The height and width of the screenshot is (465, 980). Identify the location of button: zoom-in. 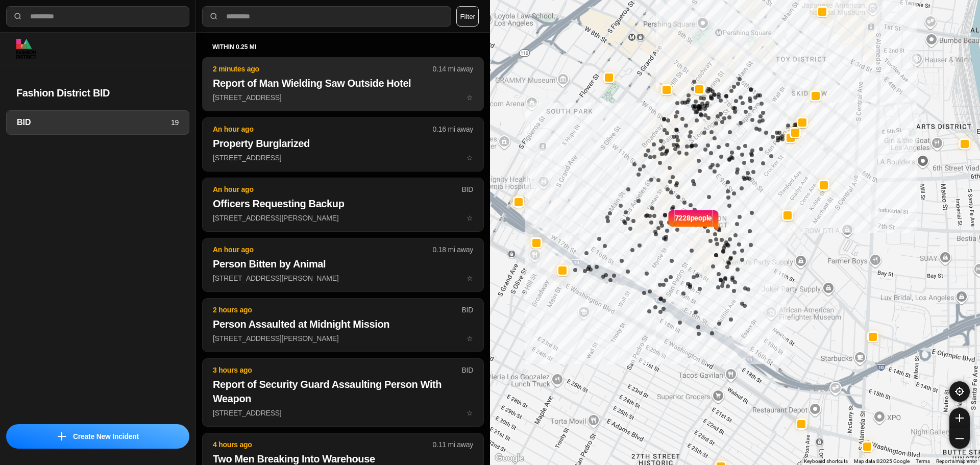
(960, 418).